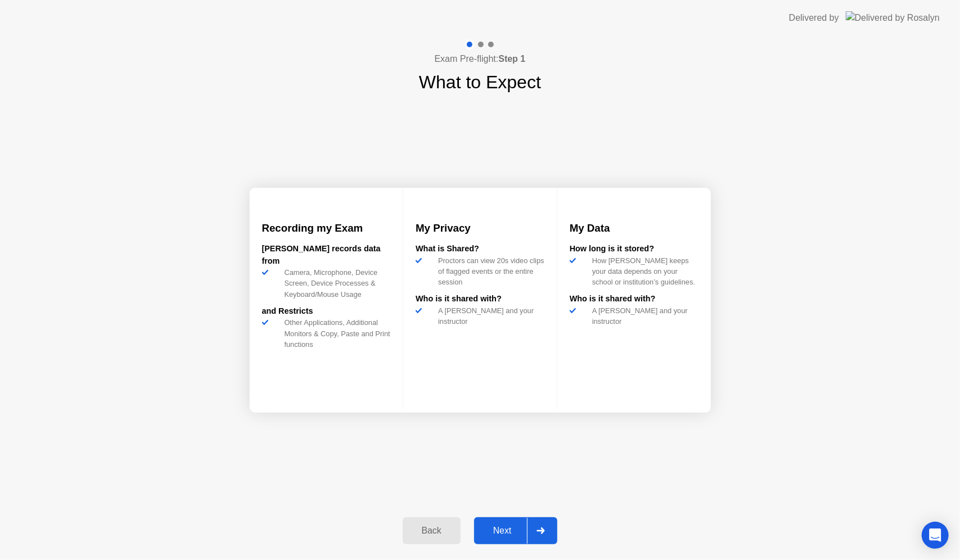  I want to click on button: Back, so click(432, 531).